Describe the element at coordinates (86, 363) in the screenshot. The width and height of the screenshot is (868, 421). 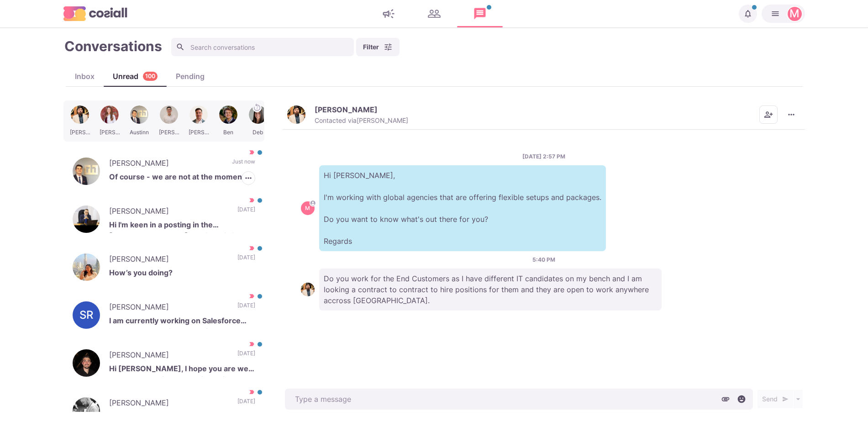
I see `img: Mike Petramale` at that location.